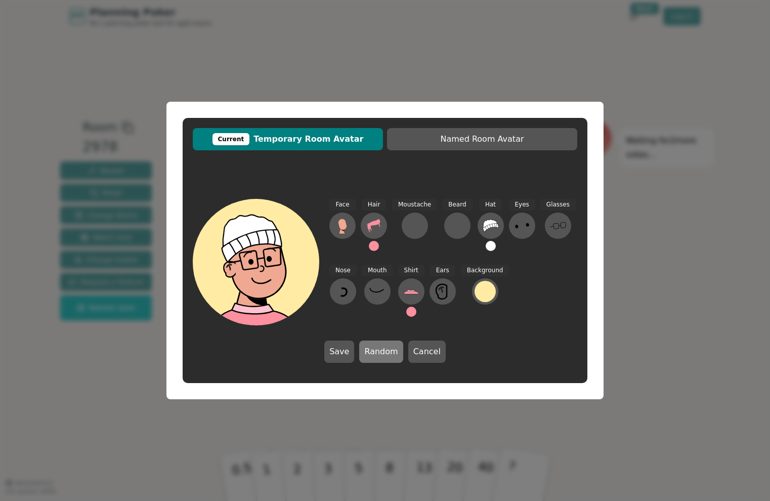 The height and width of the screenshot is (501, 770). What do you see at coordinates (412, 270) in the screenshot?
I see `span: Shirt` at bounding box center [412, 270].